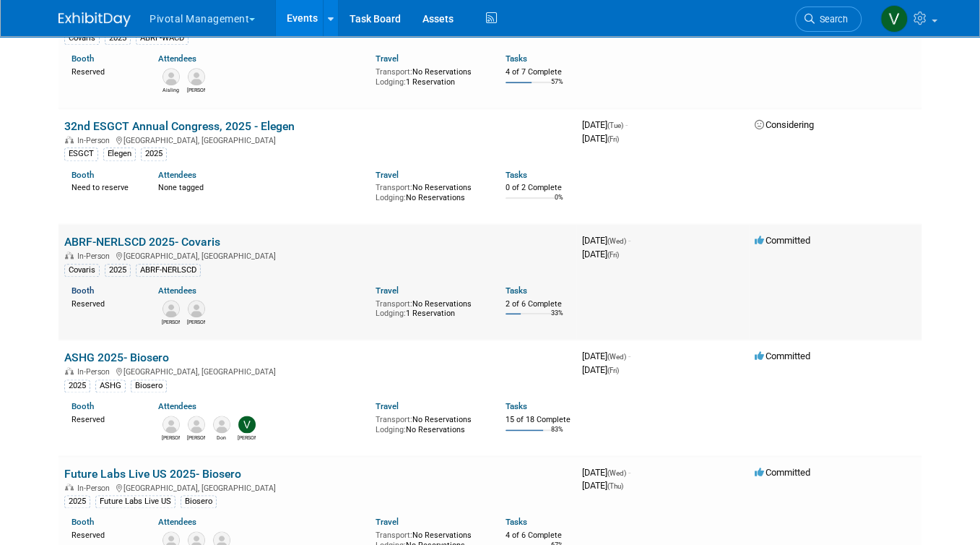  I want to click on div: Future Labs Live US, so click(135, 502).